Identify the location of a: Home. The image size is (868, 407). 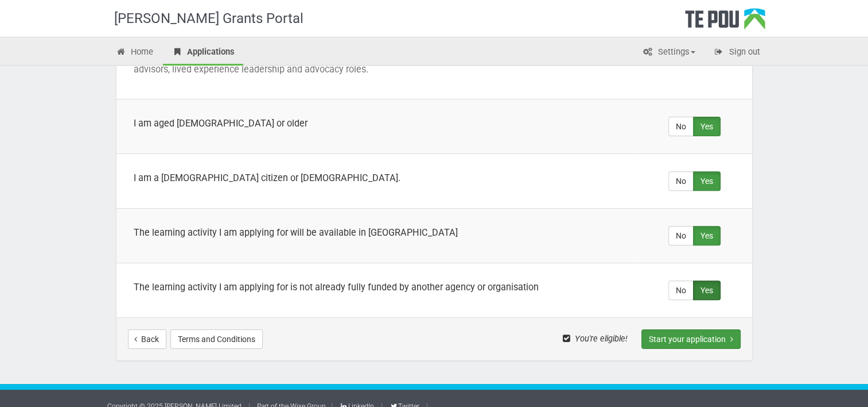
(135, 53).